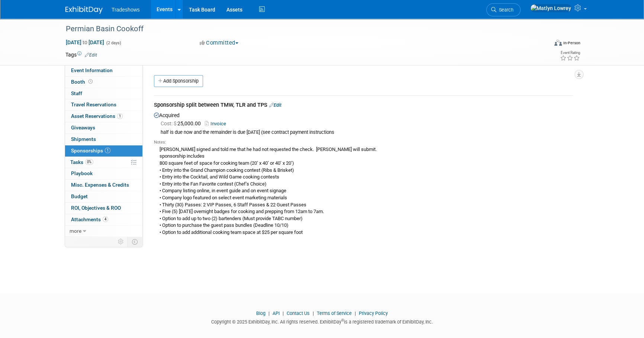 The height and width of the screenshot is (338, 644). I want to click on a: Blog, so click(261, 313).